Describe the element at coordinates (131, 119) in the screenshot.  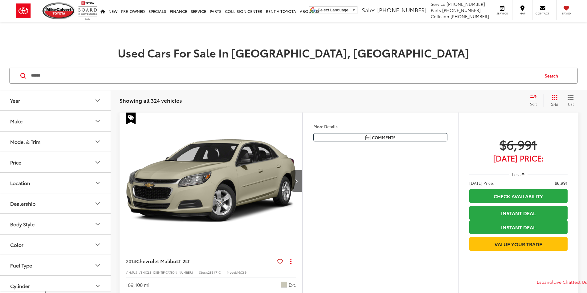
I see `span: Special` at that location.